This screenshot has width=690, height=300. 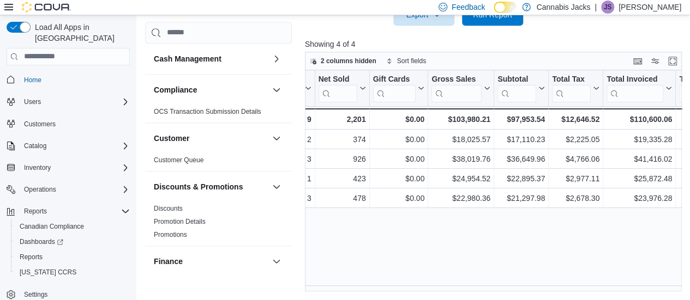 What do you see at coordinates (341, 198) in the screenshot?
I see `div: 478` at bounding box center [341, 198].